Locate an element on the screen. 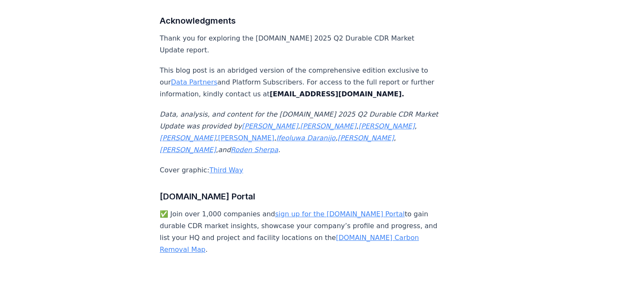  a: Ifeoluwa Daranijo is located at coordinates (306, 137).